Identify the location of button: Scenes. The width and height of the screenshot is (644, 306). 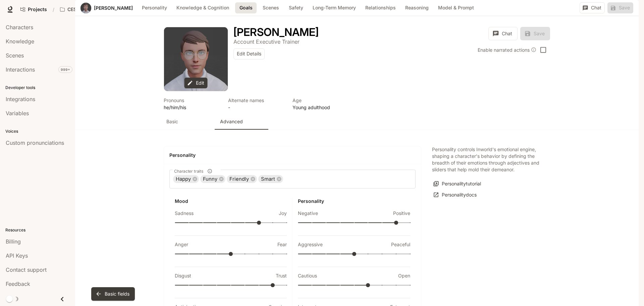
(271, 8).